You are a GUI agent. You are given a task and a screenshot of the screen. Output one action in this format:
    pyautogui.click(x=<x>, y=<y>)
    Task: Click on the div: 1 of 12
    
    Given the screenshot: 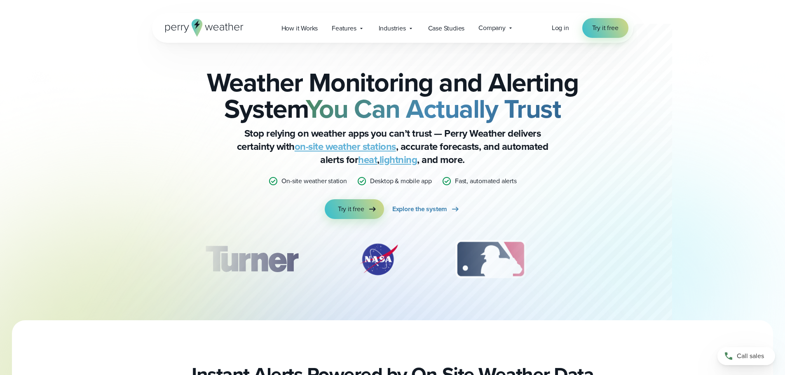 What is the action you would take?
    pyautogui.click(x=251, y=260)
    